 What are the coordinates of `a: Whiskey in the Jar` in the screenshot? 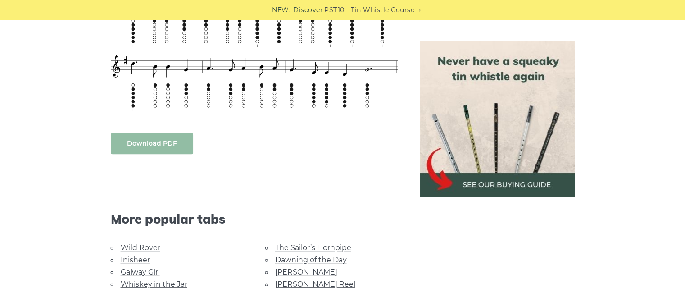 It's located at (154, 284).